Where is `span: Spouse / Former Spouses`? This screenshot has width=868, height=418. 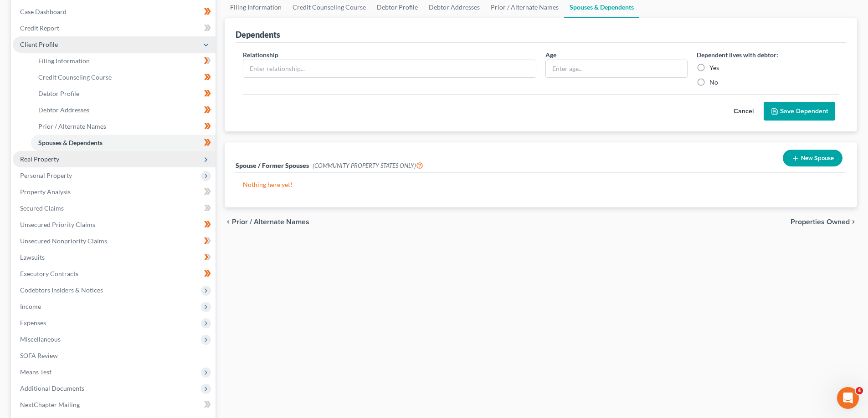
span: Spouse / Former Spouses is located at coordinates (272, 165).